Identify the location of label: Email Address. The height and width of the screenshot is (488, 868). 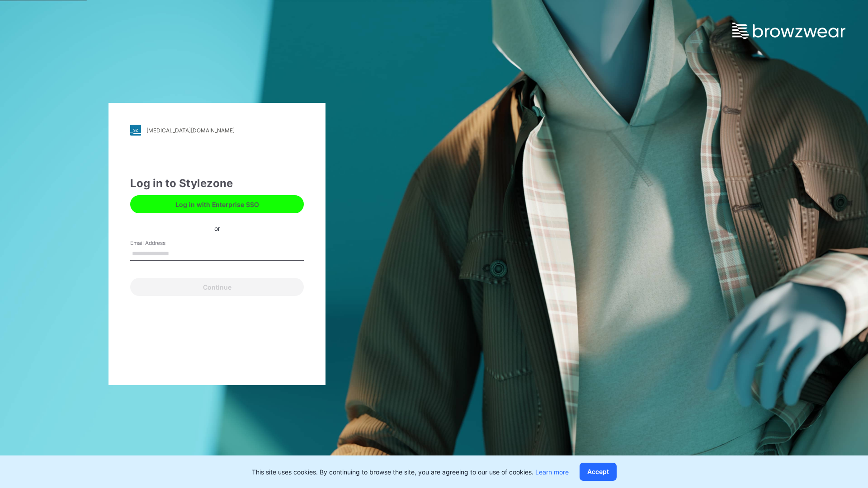
(162, 244).